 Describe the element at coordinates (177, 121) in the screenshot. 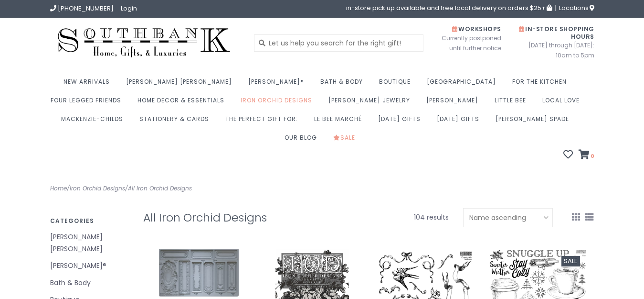

I see `a: Stationery & Cards` at that location.